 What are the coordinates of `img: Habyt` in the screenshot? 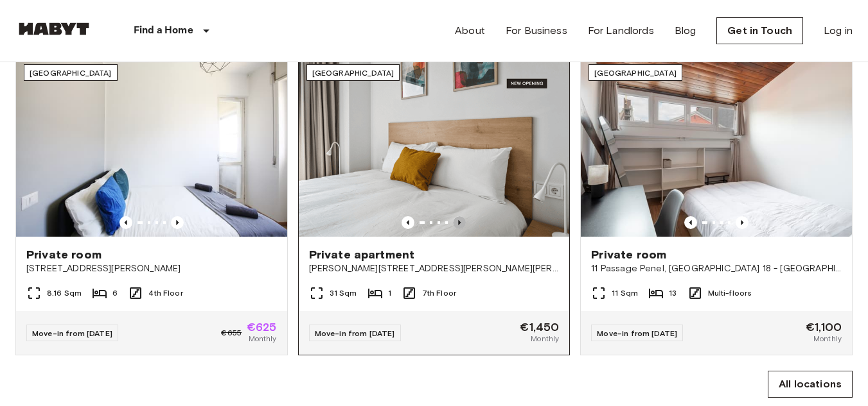 It's located at (54, 29).